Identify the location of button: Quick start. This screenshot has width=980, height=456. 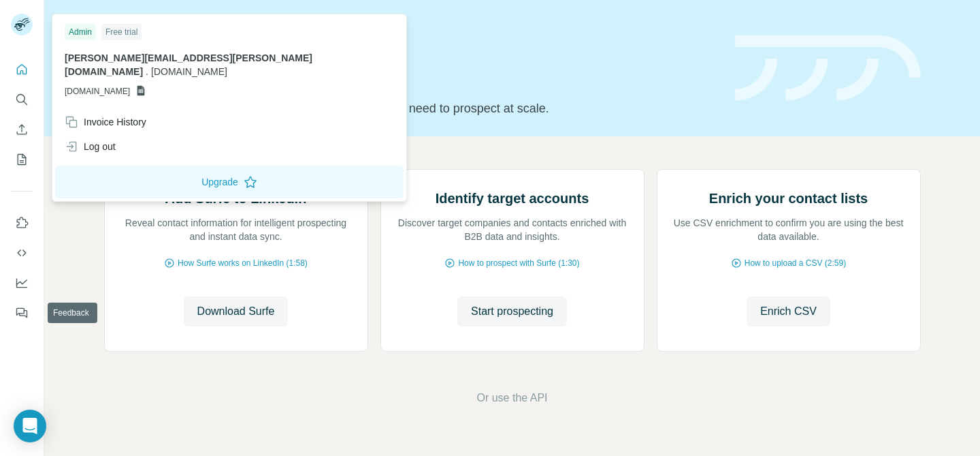
(22, 70).